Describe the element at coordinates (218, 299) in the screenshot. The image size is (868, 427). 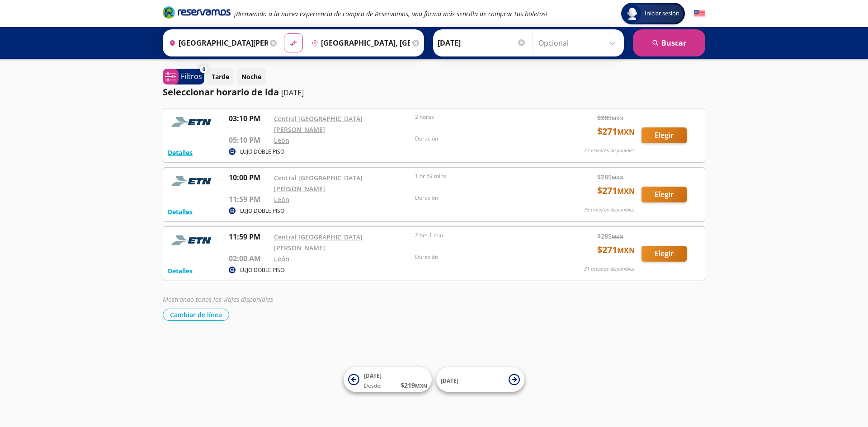
I see `em: Mostrando todos los viajes disponibles` at that location.